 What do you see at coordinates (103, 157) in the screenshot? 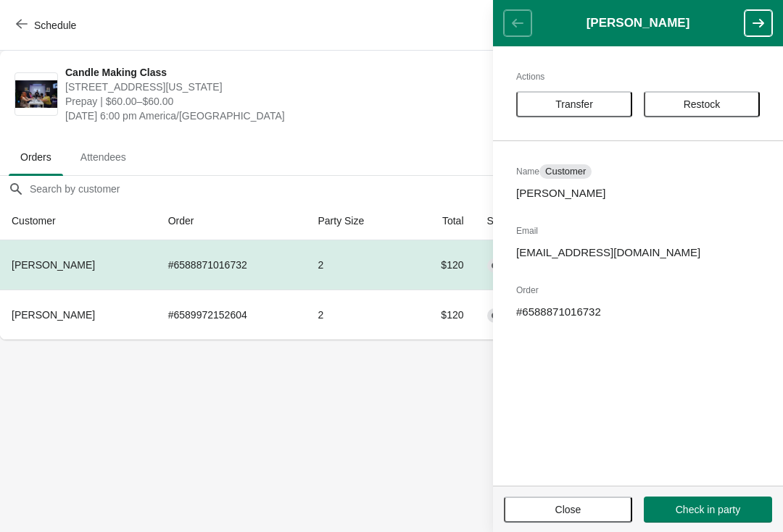
I see `span: Attendees` at bounding box center [103, 157].